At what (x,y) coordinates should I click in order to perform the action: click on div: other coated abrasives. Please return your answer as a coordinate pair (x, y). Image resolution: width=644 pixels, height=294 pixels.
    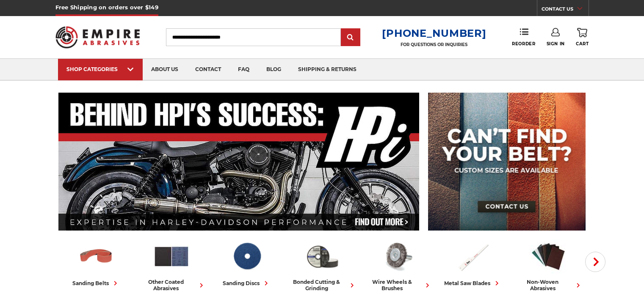
    Looking at the image, I should click on (172, 285).